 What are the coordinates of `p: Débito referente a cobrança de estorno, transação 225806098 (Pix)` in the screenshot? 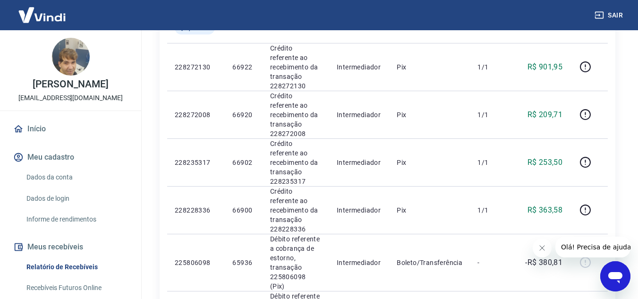 It's located at (295, 262).